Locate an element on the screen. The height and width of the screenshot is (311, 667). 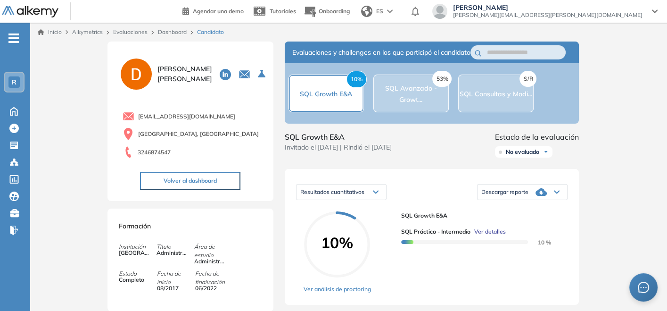
span: SQL Práctico - Intermedio is located at coordinates (436, 232).